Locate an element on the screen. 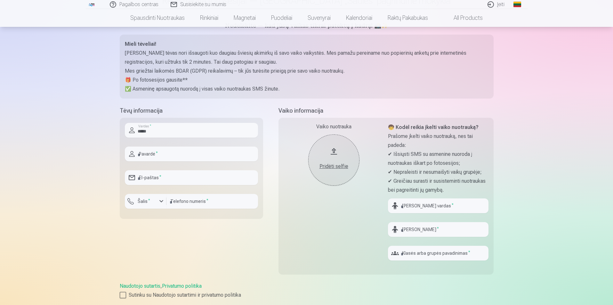 This screenshot has width=613, height=305. a: Suvenyrai is located at coordinates (319, 18).